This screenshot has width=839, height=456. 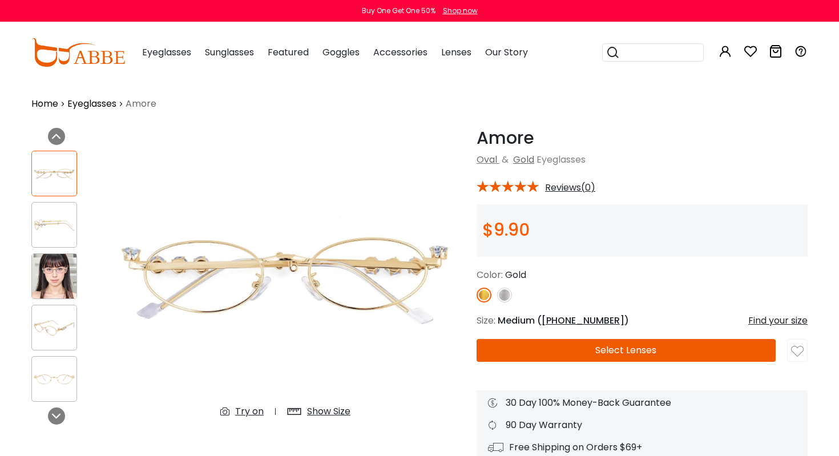 What do you see at coordinates (524, 159) in the screenshot?
I see `a: Gold` at bounding box center [524, 159].